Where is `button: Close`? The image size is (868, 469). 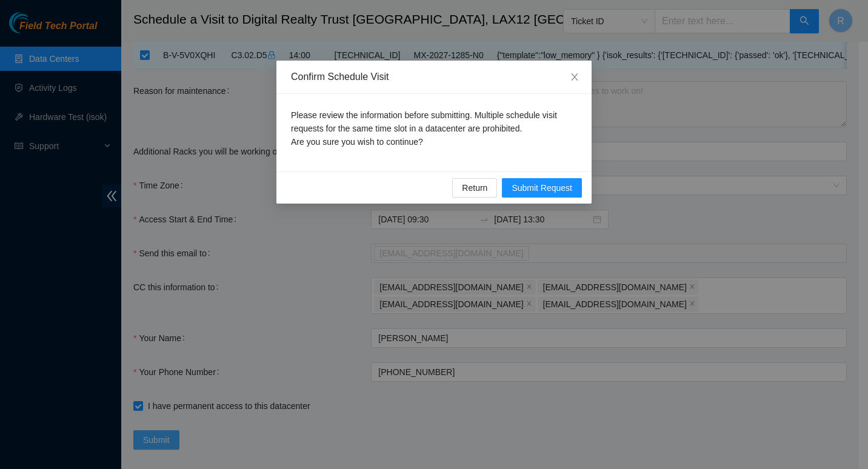
button: Close is located at coordinates (575, 78).